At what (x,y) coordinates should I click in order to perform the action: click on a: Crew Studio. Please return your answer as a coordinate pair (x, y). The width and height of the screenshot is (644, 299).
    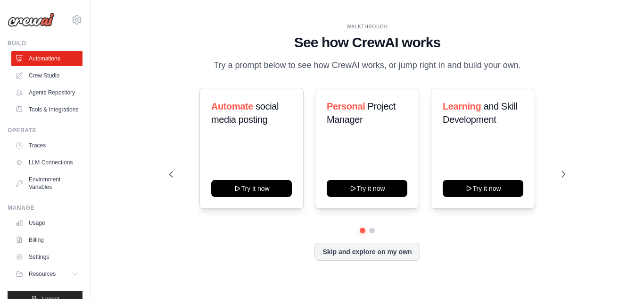
    Looking at the image, I should click on (47, 76).